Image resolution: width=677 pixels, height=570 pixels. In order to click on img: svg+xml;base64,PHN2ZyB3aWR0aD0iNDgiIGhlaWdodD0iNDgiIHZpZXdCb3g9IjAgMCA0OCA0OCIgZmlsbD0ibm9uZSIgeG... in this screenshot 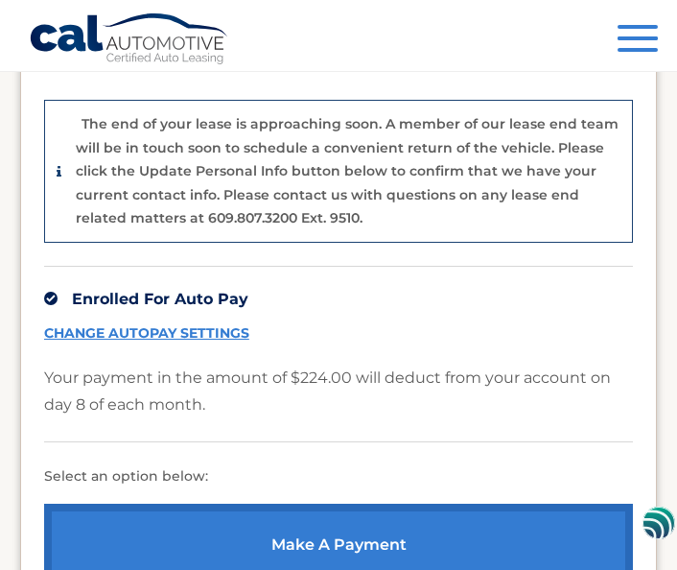, I will do `click(659, 523)`.